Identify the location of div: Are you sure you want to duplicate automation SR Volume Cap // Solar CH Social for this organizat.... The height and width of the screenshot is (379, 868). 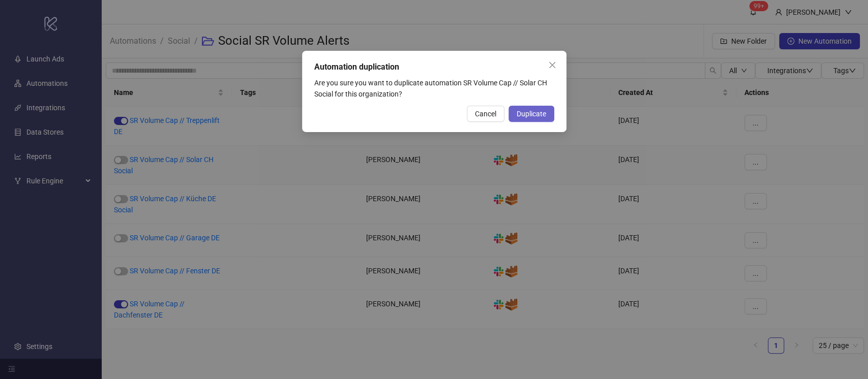
(434, 88).